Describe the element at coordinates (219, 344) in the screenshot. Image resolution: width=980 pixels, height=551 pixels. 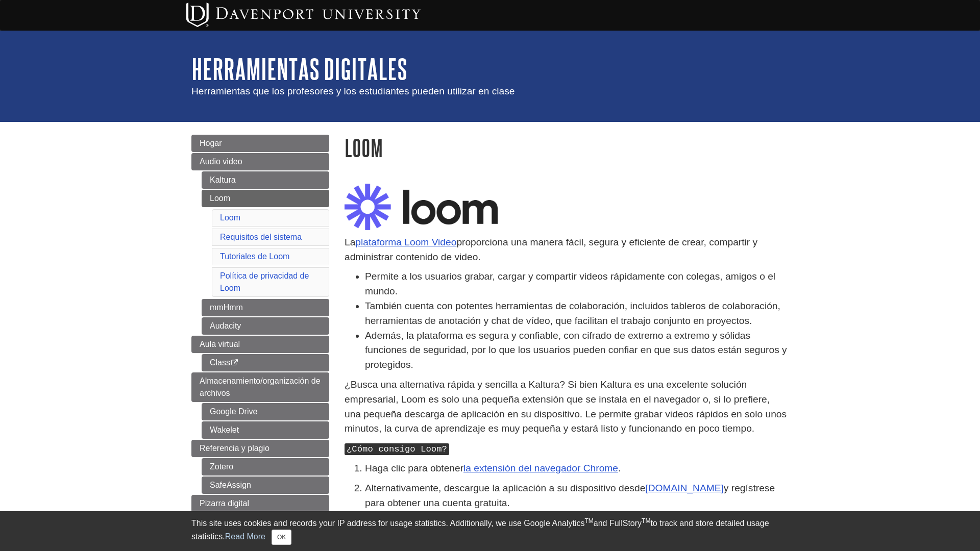
I see `span: Aula virtual` at that location.